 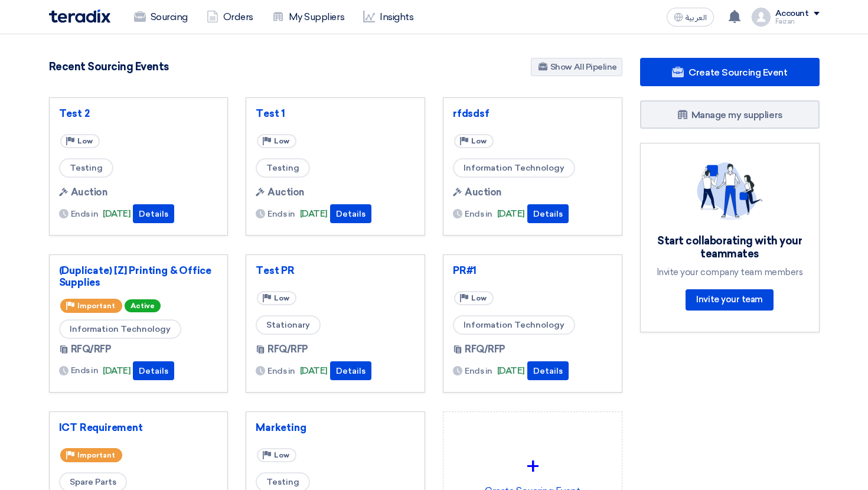 I want to click on a: Orders, so click(x=230, y=17).